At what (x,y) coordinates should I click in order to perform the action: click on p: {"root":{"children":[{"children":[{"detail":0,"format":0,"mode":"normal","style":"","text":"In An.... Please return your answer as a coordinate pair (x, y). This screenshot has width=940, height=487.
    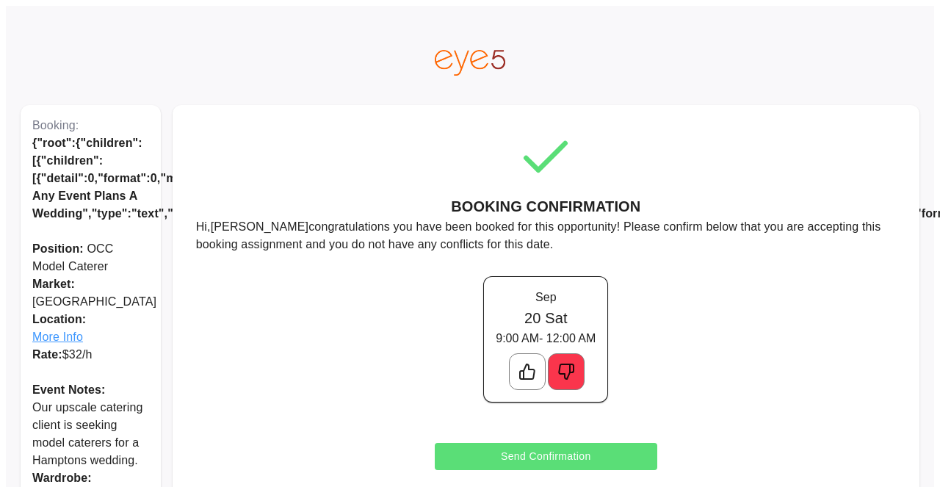
    Looking at the image, I should click on (90, 178).